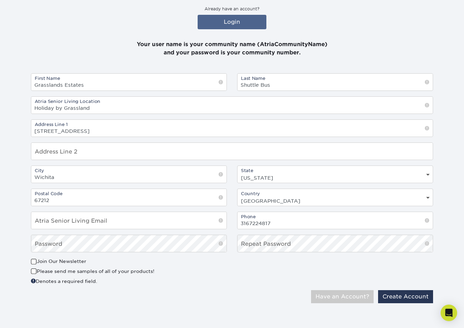  Describe the element at coordinates (92, 271) in the screenshot. I see `label: Please send me samples of all of your products!` at that location.